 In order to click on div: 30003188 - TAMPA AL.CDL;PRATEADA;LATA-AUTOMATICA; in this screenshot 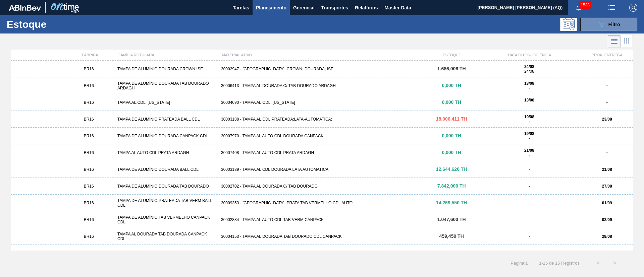, I will do `click(322, 119)`.